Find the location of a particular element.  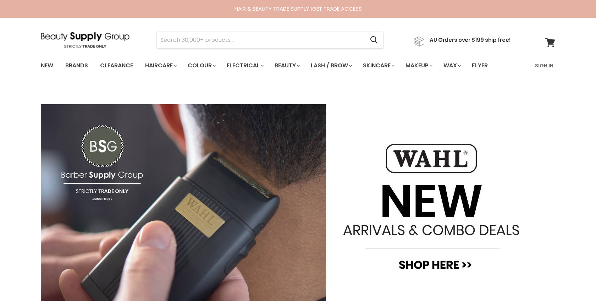

a: Wax is located at coordinates (451, 66).